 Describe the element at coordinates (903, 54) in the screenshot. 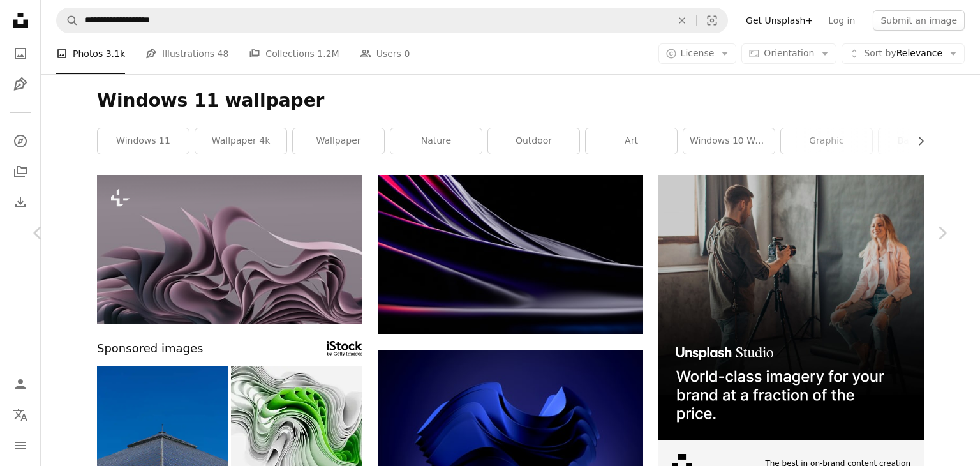

I see `span: Relevance` at that location.